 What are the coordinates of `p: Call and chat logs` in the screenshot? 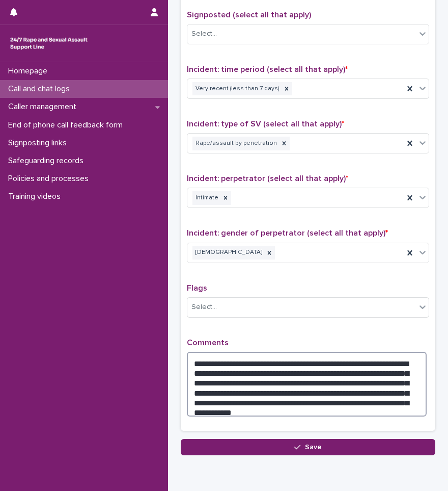 It's located at (41, 89).